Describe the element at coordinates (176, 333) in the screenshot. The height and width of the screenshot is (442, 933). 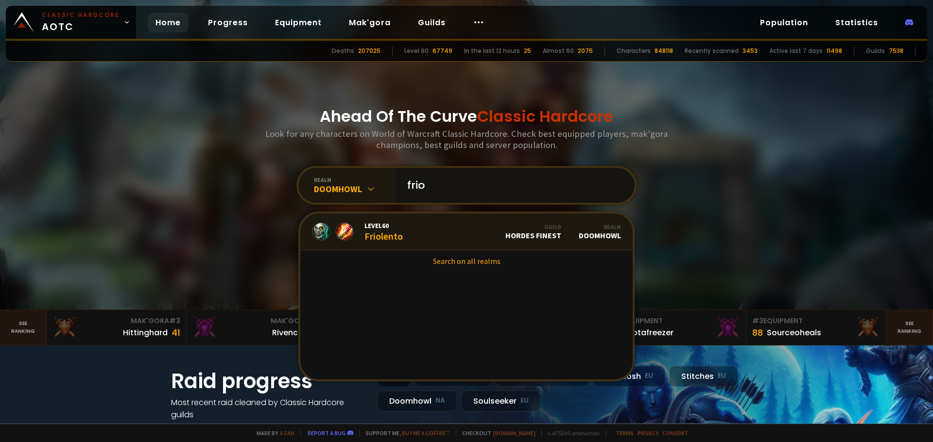
I see `div: 41` at that location.